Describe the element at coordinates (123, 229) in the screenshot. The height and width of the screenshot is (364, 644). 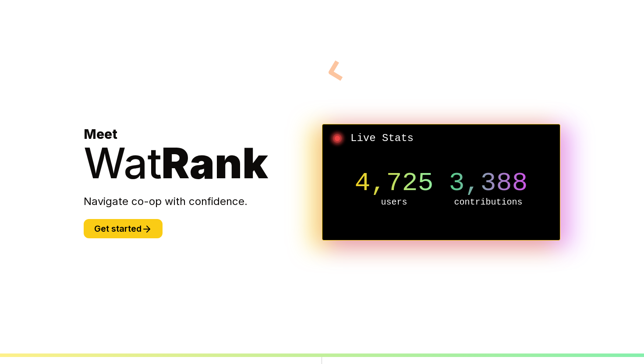
I see `button: Get started` at that location.